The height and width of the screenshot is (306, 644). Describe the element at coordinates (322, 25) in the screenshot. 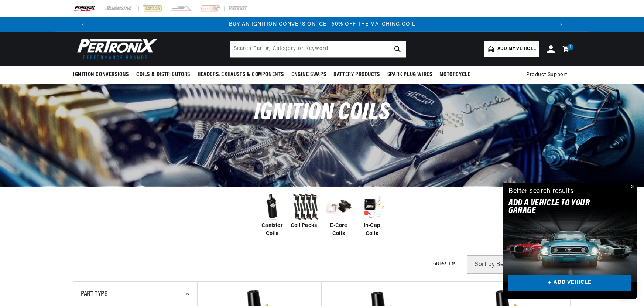

I see `slideshow-component: Translation missing: en.sections.announcements.announcement_bar` at that location.